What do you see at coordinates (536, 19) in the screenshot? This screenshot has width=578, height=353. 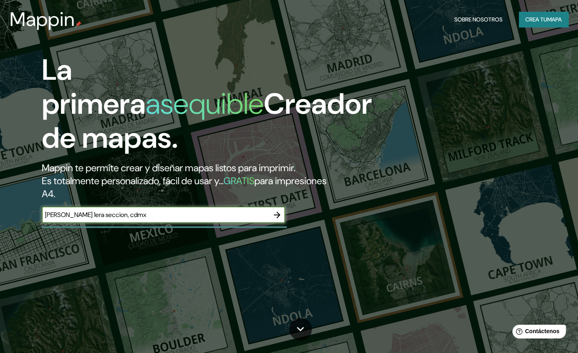 I see `font: Crea tu` at bounding box center [536, 19].